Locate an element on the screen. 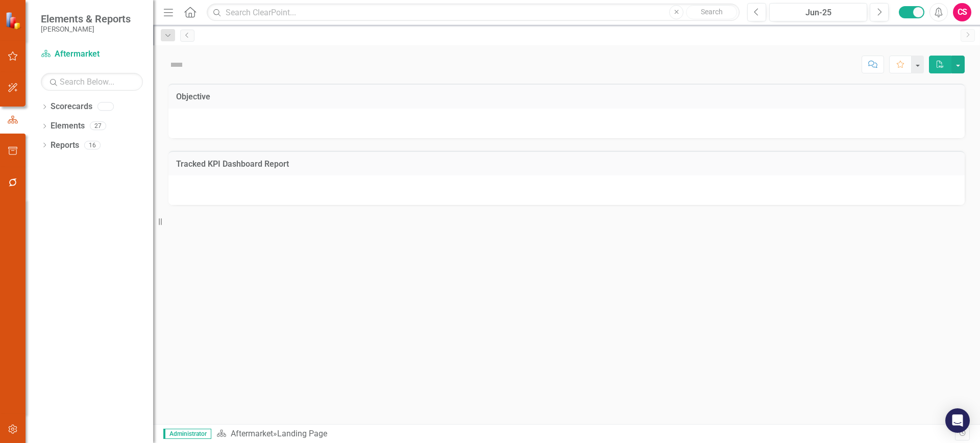 The image size is (980, 443). div: 27 is located at coordinates (98, 126).